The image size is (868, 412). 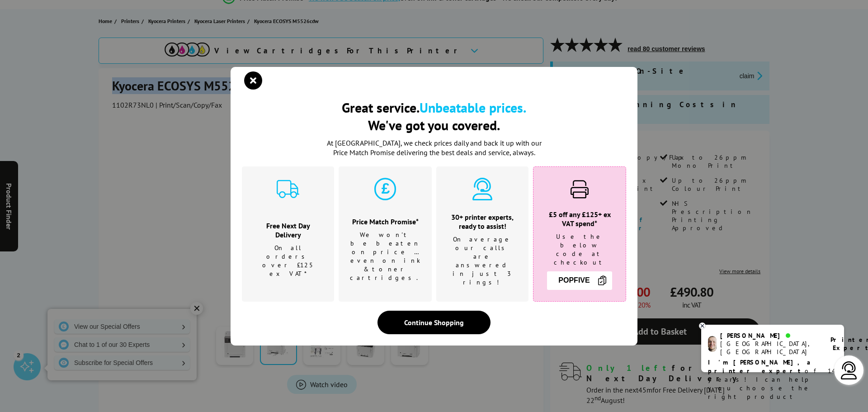 What do you see at coordinates (482, 261) in the screenshot?
I see `p: On average our calls are answered in just 3 rings!` at bounding box center [482, 261].